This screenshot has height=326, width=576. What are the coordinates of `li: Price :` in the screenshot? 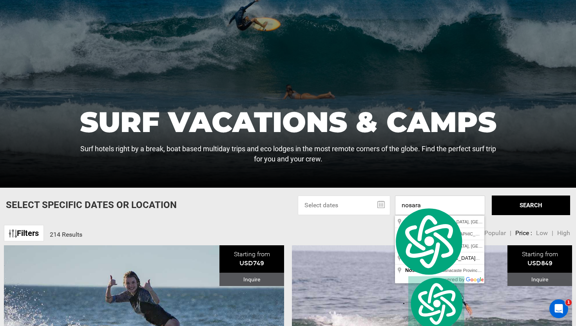 It's located at (524, 233).